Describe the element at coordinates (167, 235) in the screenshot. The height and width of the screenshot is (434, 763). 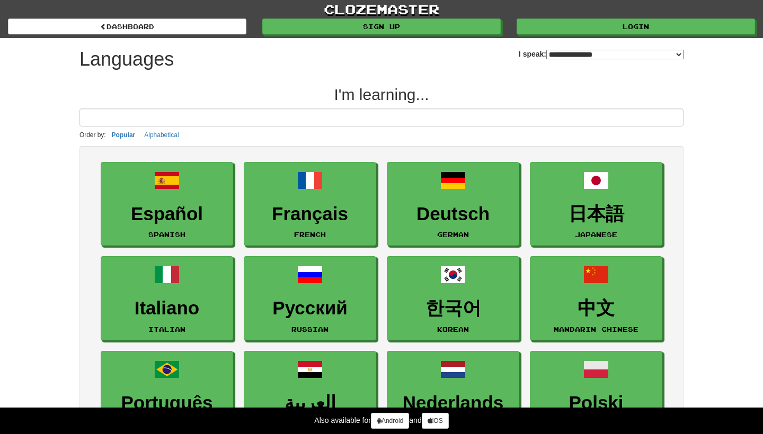
I see `small: Spanish` at that location.